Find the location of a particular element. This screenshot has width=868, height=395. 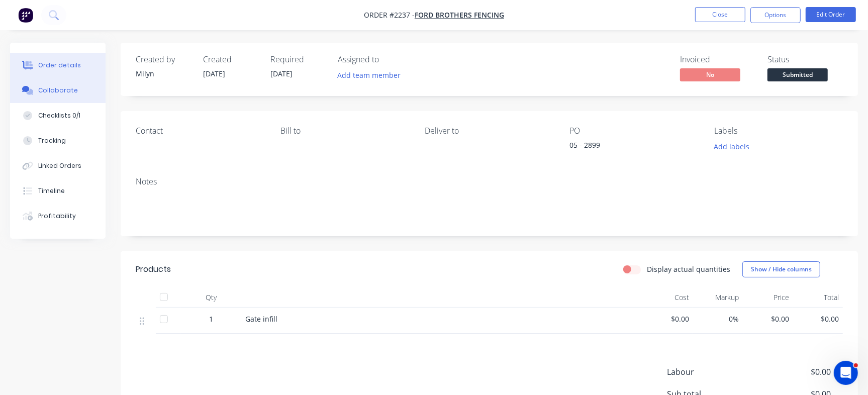

div: Bill to is located at coordinates (345, 131).